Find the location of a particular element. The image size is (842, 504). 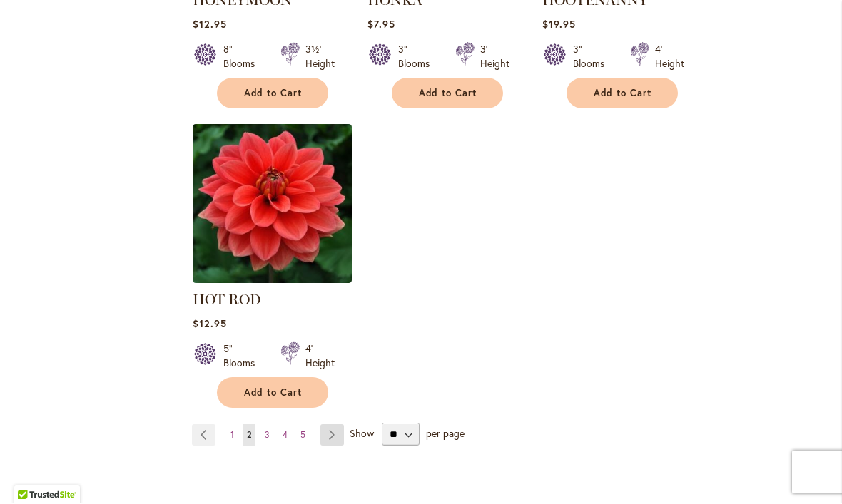

a: 3 is located at coordinates (266, 435).